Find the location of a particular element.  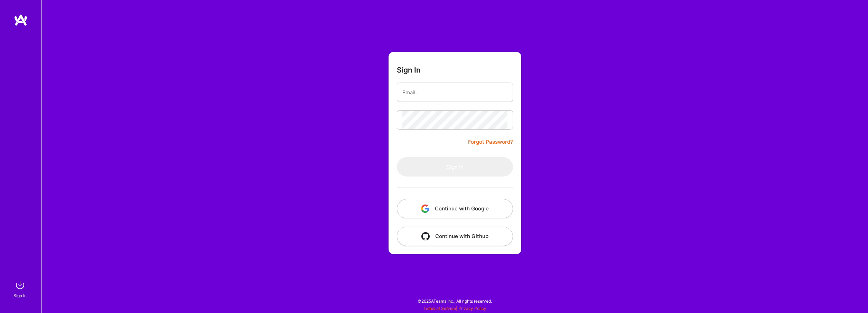

input: Email... is located at coordinates (455, 92).